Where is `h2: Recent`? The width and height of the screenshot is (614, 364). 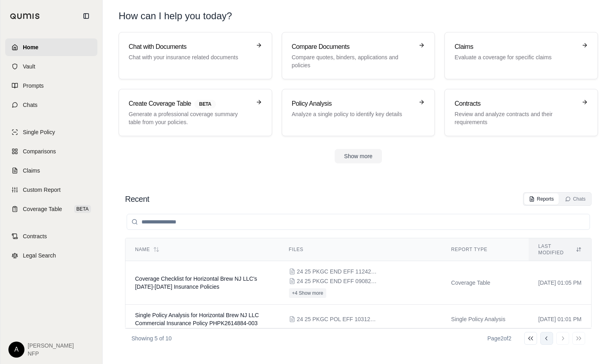
h2: Recent is located at coordinates (137, 199).